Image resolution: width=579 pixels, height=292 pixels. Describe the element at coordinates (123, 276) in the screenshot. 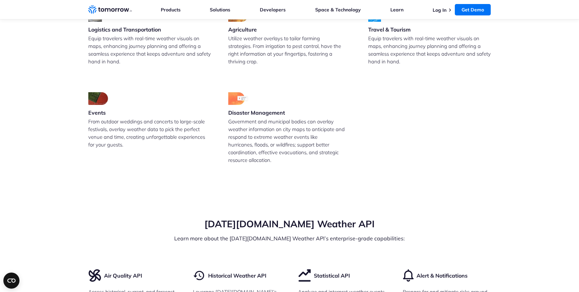

I see `h3: Air Quality API` at that location.